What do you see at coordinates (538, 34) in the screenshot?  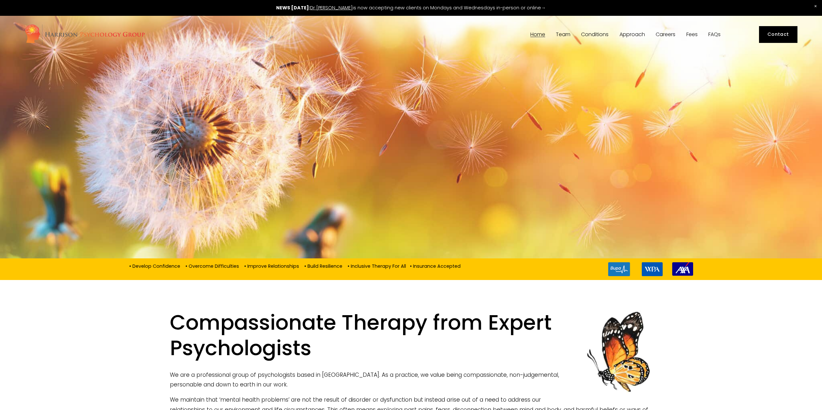 I see `a: Home` at bounding box center [538, 34].